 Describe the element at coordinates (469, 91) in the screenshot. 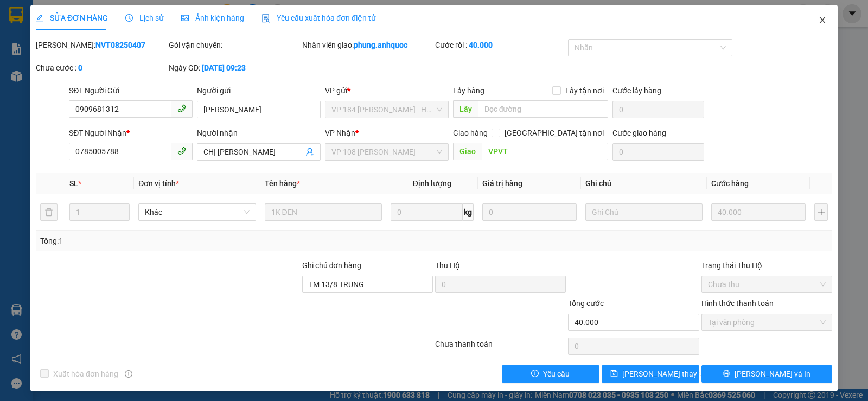

I see `span: Lấy hàng` at that location.